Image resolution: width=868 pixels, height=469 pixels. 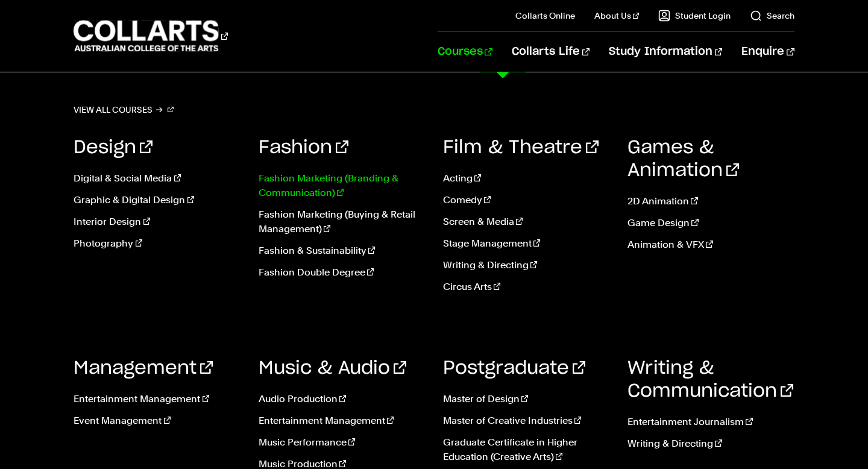 What do you see at coordinates (767, 52) in the screenshot?
I see `a: Enquire` at bounding box center [767, 52].